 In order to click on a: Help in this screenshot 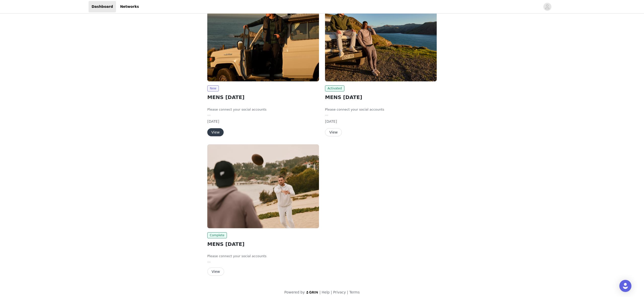, I will do `click(326, 292)`.